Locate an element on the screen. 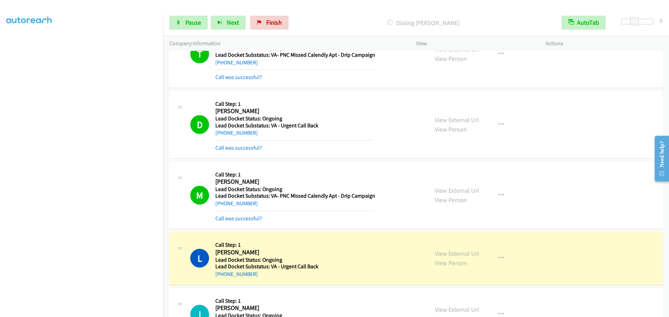  div: Open Resource Center is located at coordinates (13, 28).